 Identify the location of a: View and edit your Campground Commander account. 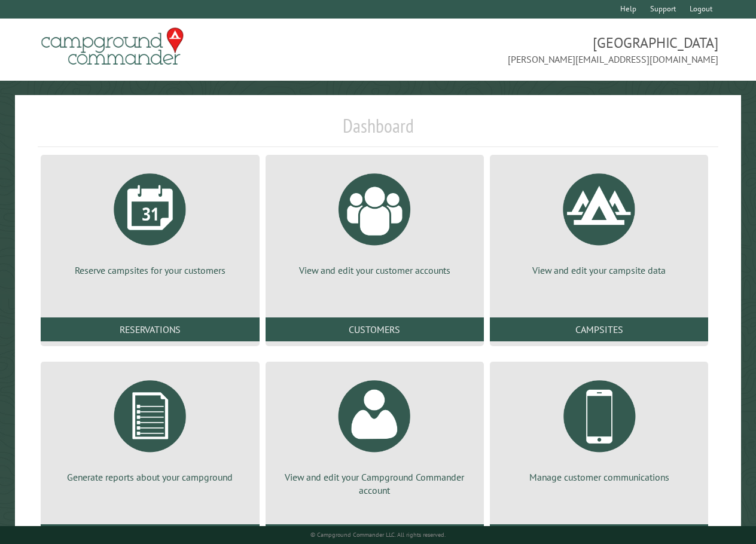
(375, 434).